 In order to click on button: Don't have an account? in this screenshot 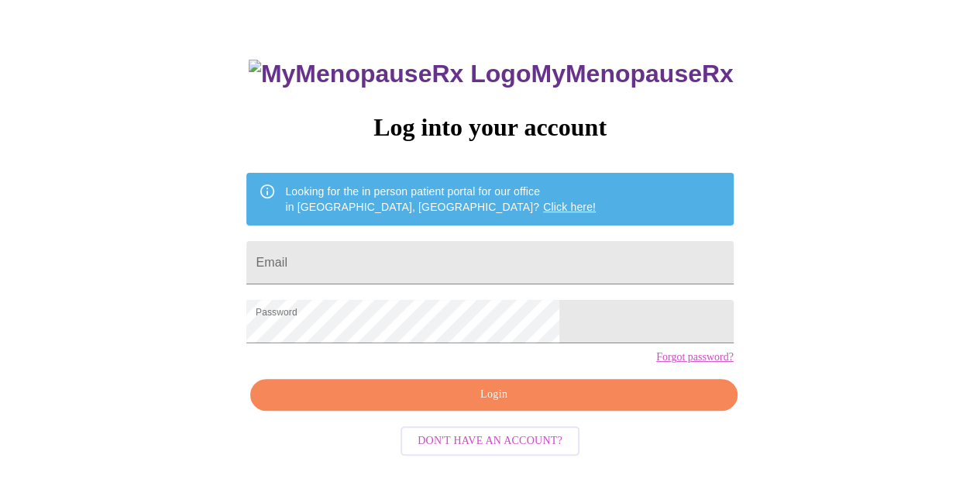, I will do `click(490, 441)`.